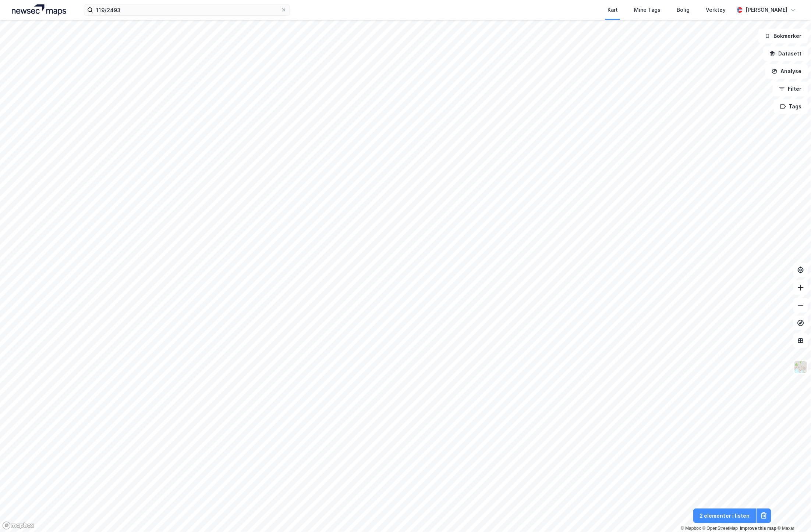 This screenshot has width=811, height=532. What do you see at coordinates (783, 36) in the screenshot?
I see `button: Bokmerker` at bounding box center [783, 36].